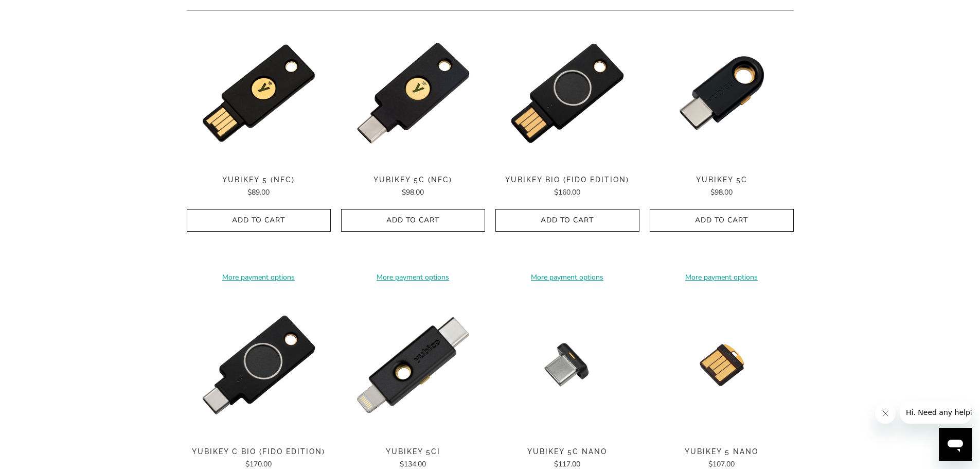 The height and width of the screenshot is (469, 980). Describe the element at coordinates (721, 186) in the screenshot. I see `a: YubiKey 5C $98.00` at that location.